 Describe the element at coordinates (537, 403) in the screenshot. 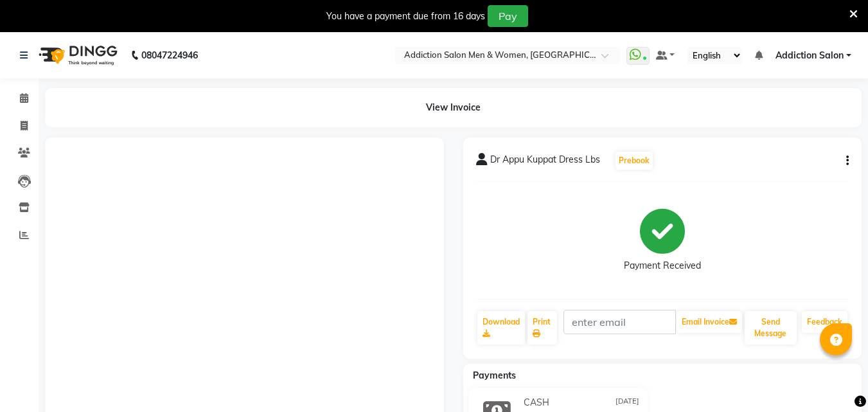

I see `span: CASH` at that location.